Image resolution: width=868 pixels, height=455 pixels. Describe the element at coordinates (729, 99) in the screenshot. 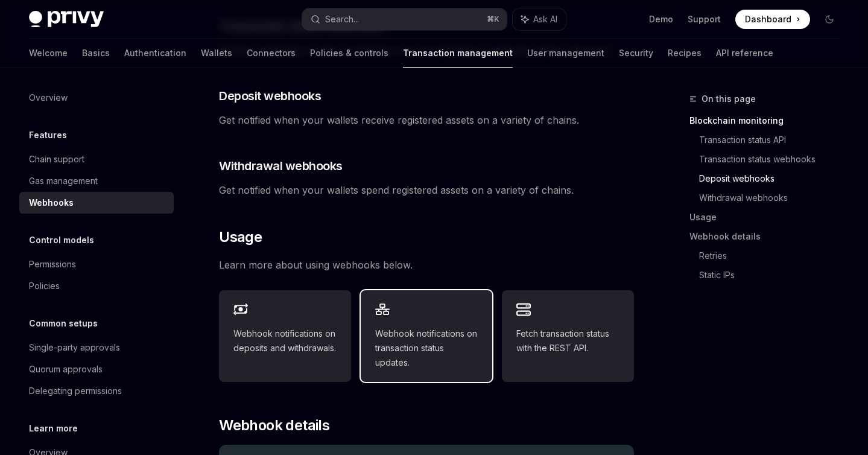

I see `span: On this page` at that location.